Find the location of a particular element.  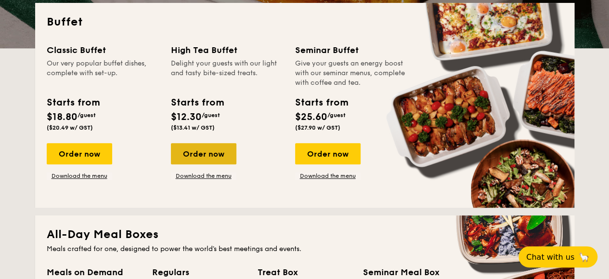

span: ($20.49 w/ GST) is located at coordinates (70, 128).